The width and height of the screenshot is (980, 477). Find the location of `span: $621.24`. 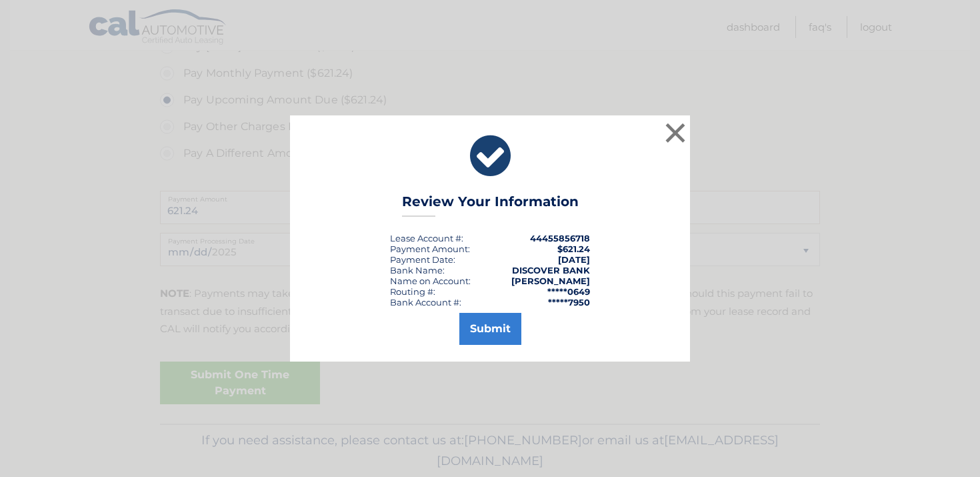

span: $621.24 is located at coordinates (574, 249).